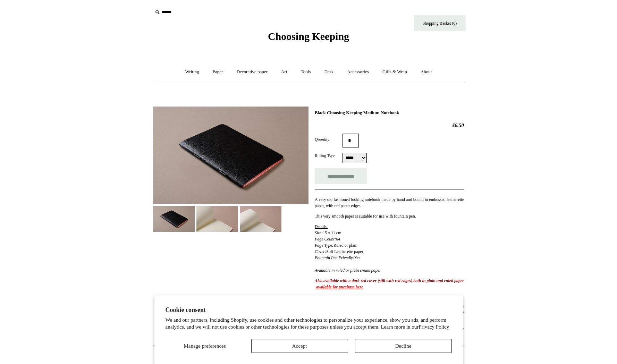 The image size is (617, 364). I want to click on a: Privacy Policy, so click(434, 326).